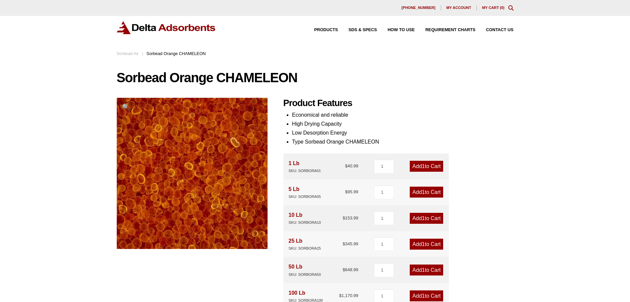  I want to click on bdi: 40.99, so click(352, 165).